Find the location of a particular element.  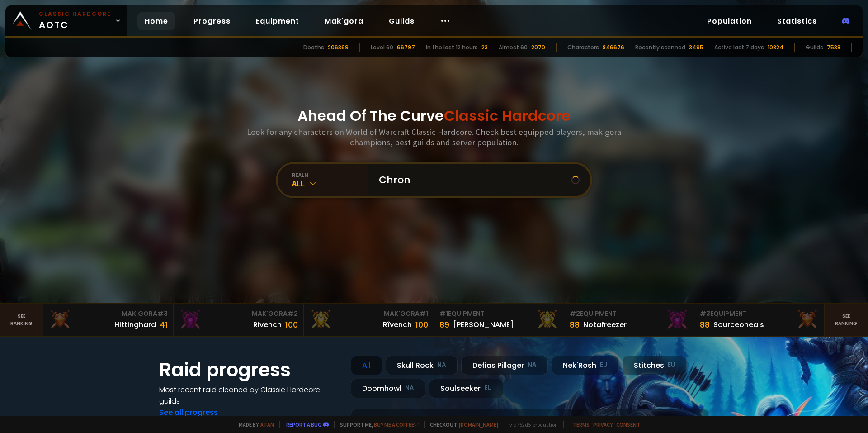

div: Hittinghard is located at coordinates (135, 325).